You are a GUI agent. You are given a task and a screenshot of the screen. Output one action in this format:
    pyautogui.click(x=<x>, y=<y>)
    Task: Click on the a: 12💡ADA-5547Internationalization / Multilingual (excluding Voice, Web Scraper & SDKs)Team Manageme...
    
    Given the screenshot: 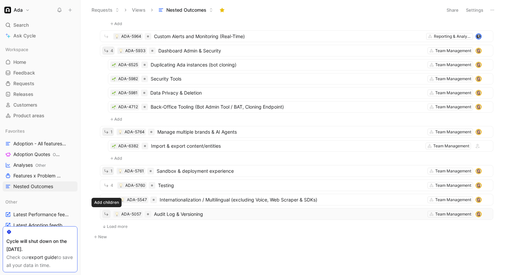 What is the action you would take?
    pyautogui.click(x=297, y=199)
    